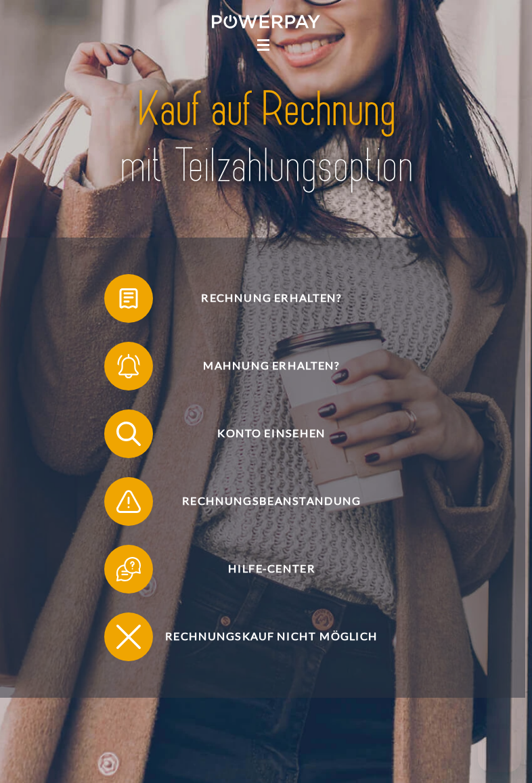 The image size is (532, 783). Describe the element at coordinates (262, 637) in the screenshot. I see `button: Rechnungskauf nicht möglich` at that location.